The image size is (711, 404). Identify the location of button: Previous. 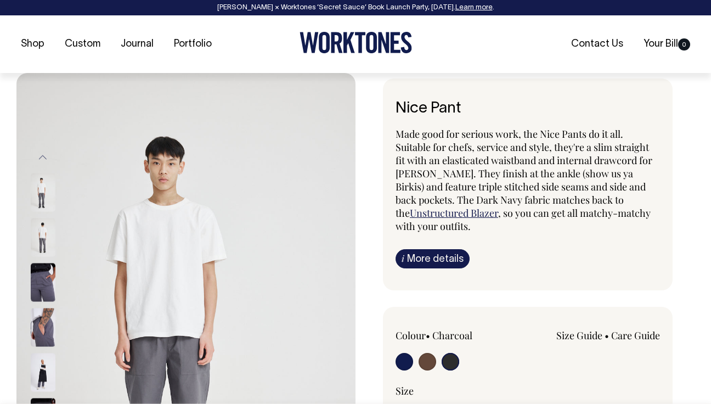
(43, 158).